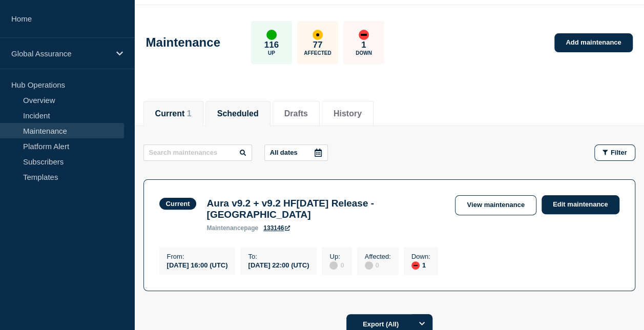 The height and width of the screenshot is (330, 644). I want to click on button: All dates, so click(296, 153).